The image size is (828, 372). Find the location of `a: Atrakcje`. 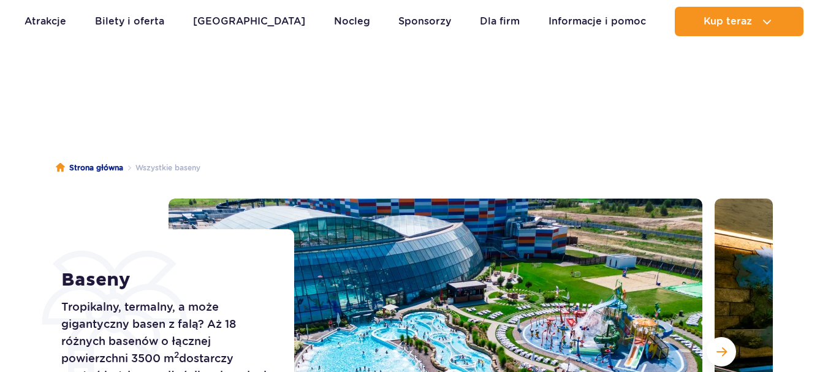

a: Atrakcje is located at coordinates (45, 21).